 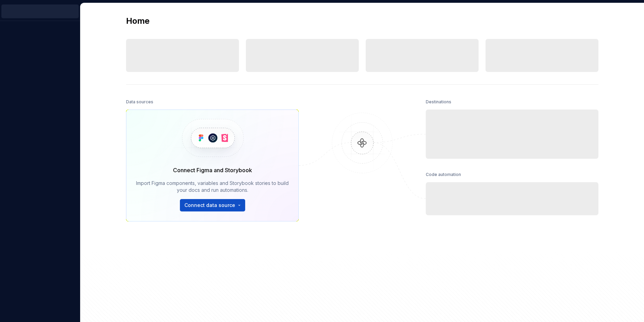 I want to click on div: Connect Figma and Storybook, so click(x=213, y=171).